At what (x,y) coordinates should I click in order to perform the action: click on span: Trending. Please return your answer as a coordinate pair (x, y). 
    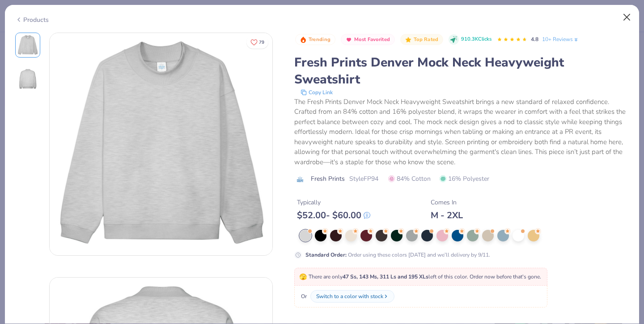
    Looking at the image, I should click on (320, 39).